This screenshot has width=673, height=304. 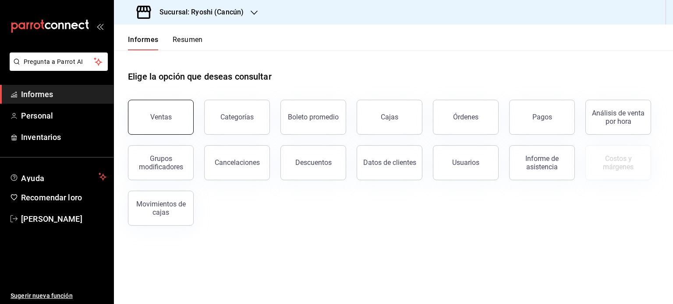 I want to click on font: Pregunta a Parrot AI, so click(x=53, y=62).